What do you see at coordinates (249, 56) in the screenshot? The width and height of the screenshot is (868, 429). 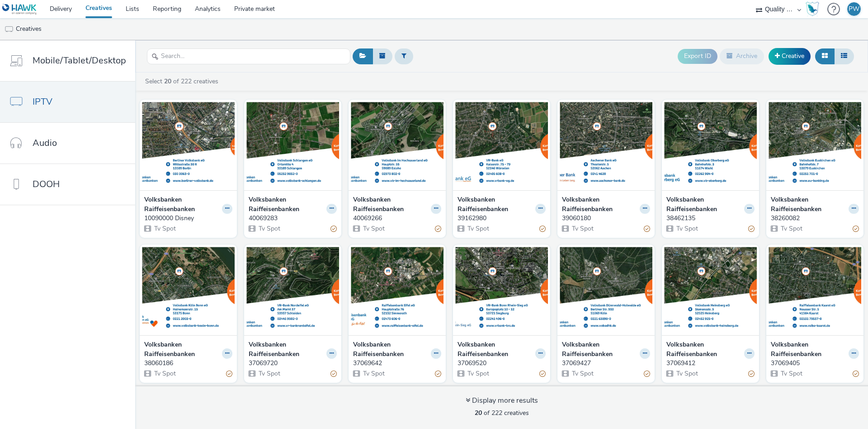 I see `input: Search...` at bounding box center [249, 56].